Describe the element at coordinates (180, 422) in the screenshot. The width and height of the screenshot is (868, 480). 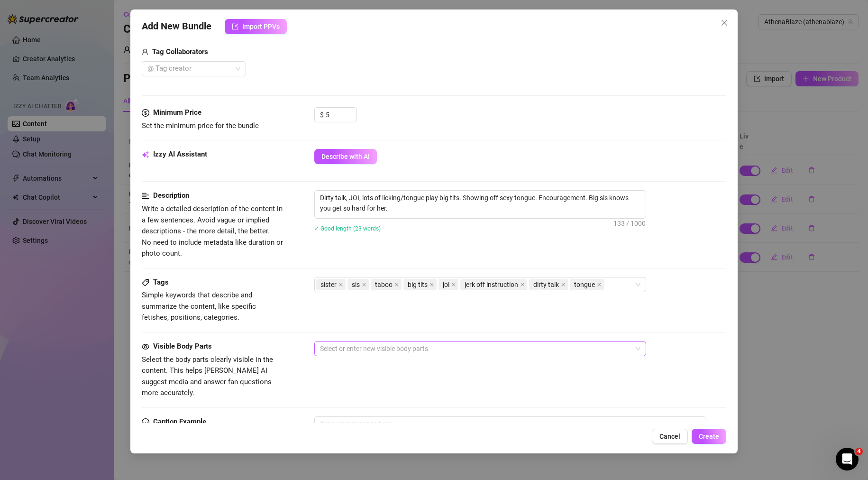
I see `strong: Caption Example` at that location.